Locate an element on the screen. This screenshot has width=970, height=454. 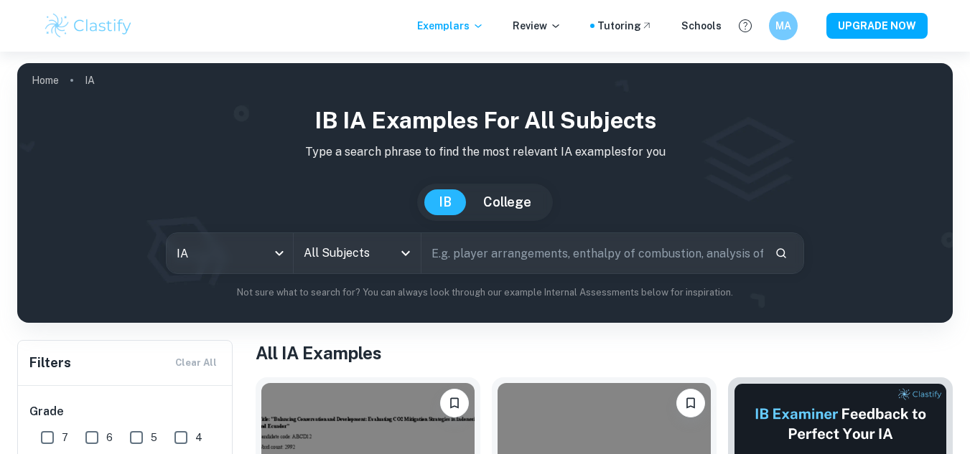
img: Clastify logo is located at coordinates (88, 26).